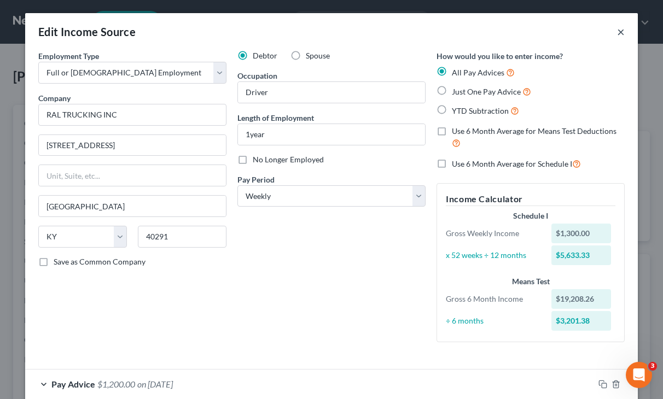 The width and height of the screenshot is (663, 399). Describe the element at coordinates (132, 145) in the screenshot. I see `input: Enter address...` at that location.